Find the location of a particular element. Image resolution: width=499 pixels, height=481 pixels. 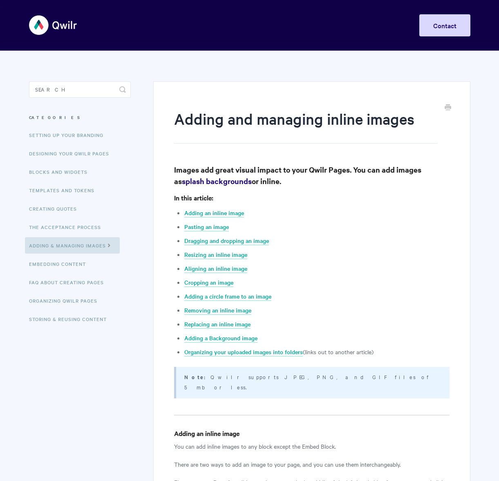

a: Resizing an inline image is located at coordinates (216, 255).